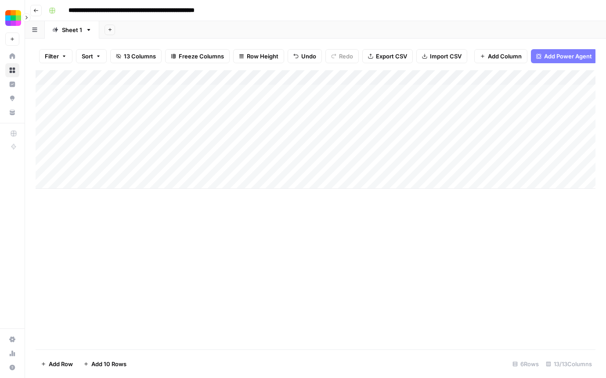  I want to click on a: Usage, so click(12, 354).